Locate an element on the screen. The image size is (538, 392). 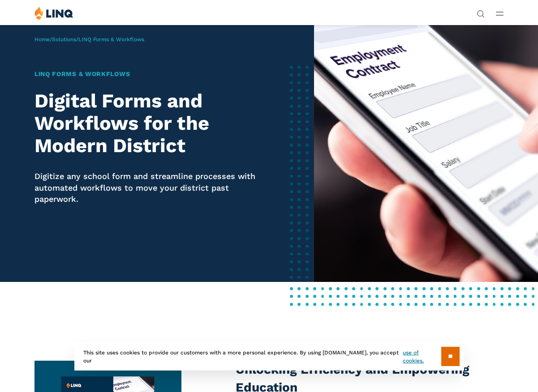
a: use of cookies. is located at coordinates (421, 357).